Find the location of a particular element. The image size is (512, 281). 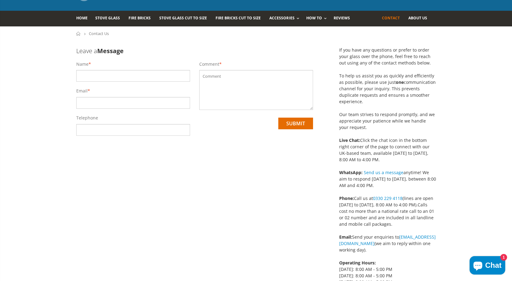

span: Stove Glass is located at coordinates (108, 18).